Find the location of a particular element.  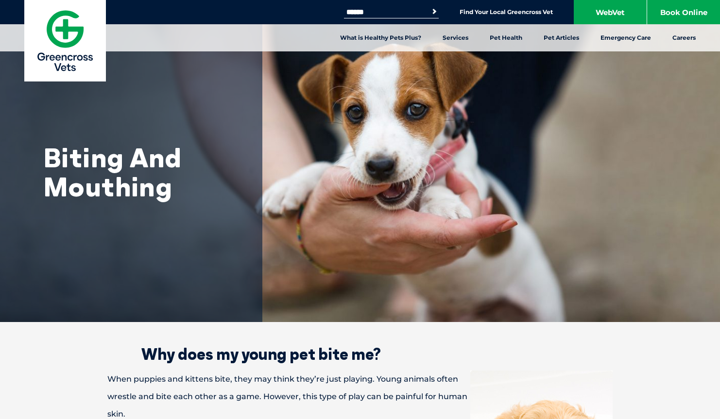

h2: Why does my young pet bite me? is located at coordinates (360, 354).